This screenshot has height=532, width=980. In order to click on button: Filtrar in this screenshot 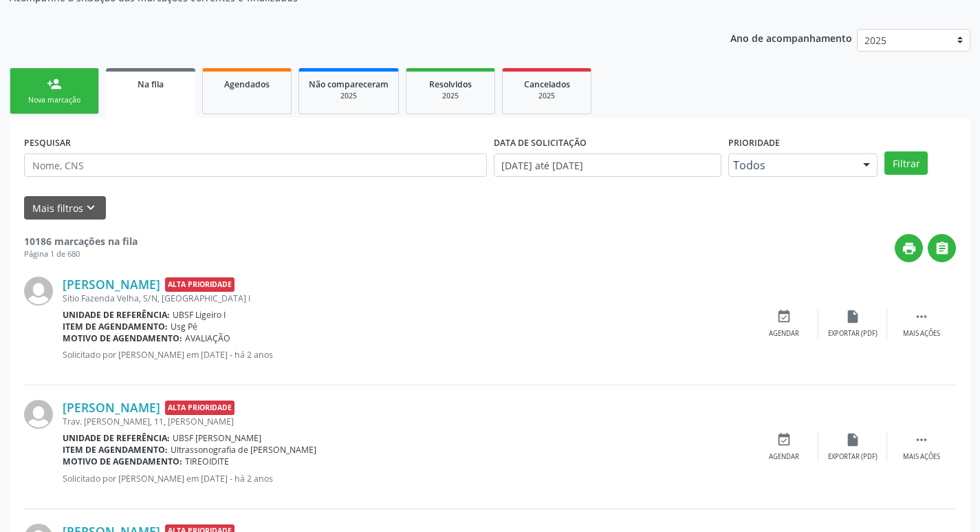, I will do `click(906, 163)`.